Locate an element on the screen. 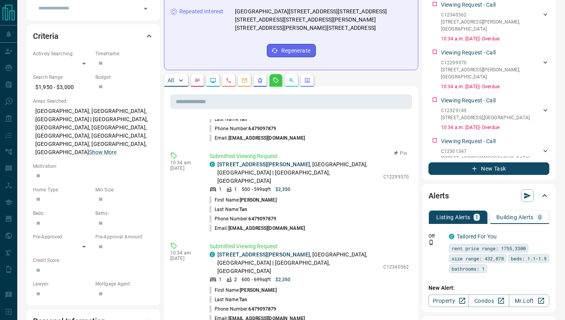  h2: Criteria is located at coordinates (45, 36).